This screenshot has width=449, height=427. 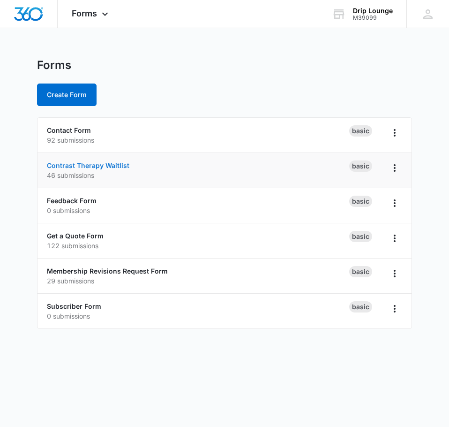 What do you see at coordinates (198, 245) in the screenshot?
I see `p: 122 submissions` at bounding box center [198, 245].